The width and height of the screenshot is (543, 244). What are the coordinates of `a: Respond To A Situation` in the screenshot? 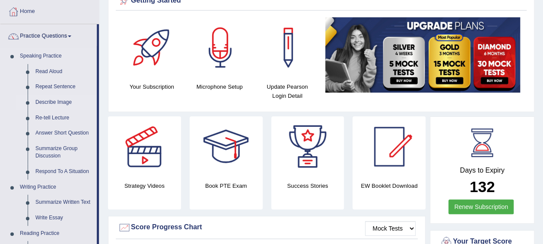 It's located at (64, 172).